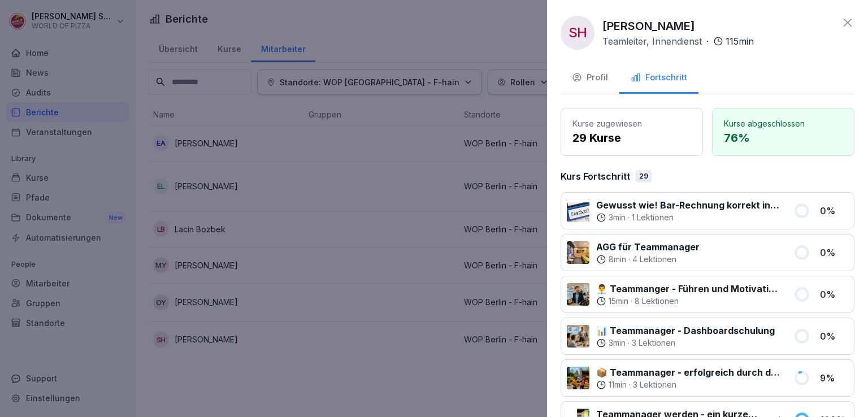  Describe the element at coordinates (783, 138) in the screenshot. I see `p: 76 %` at that location.